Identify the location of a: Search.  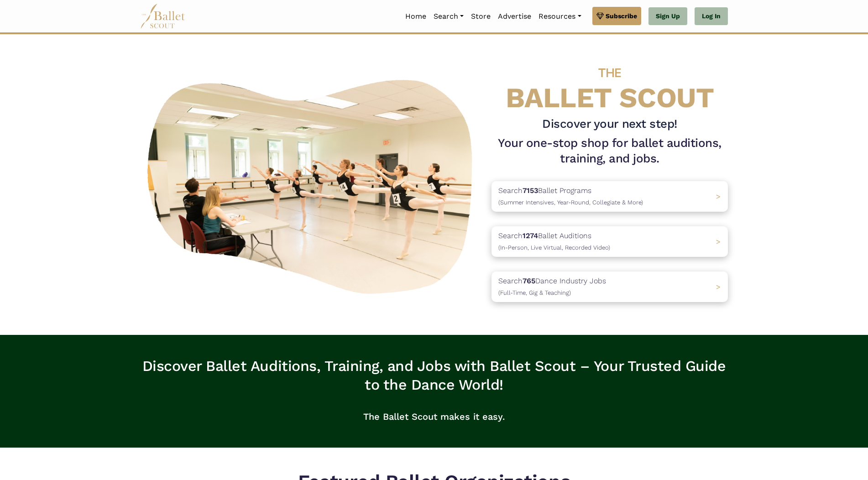
(449, 16).